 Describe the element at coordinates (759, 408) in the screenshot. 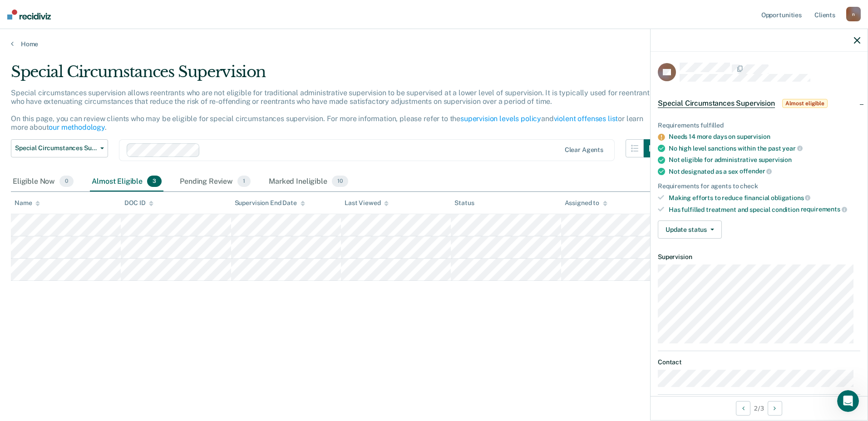

I see `div: 2 / 3` at that location.